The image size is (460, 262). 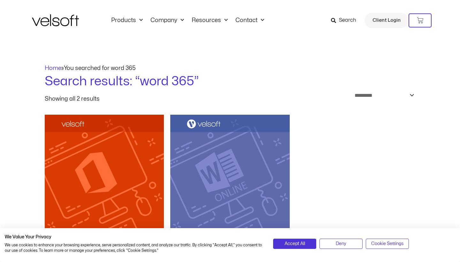 What do you see at coordinates (341, 244) in the screenshot?
I see `button: Deny all cookies` at bounding box center [341, 244].